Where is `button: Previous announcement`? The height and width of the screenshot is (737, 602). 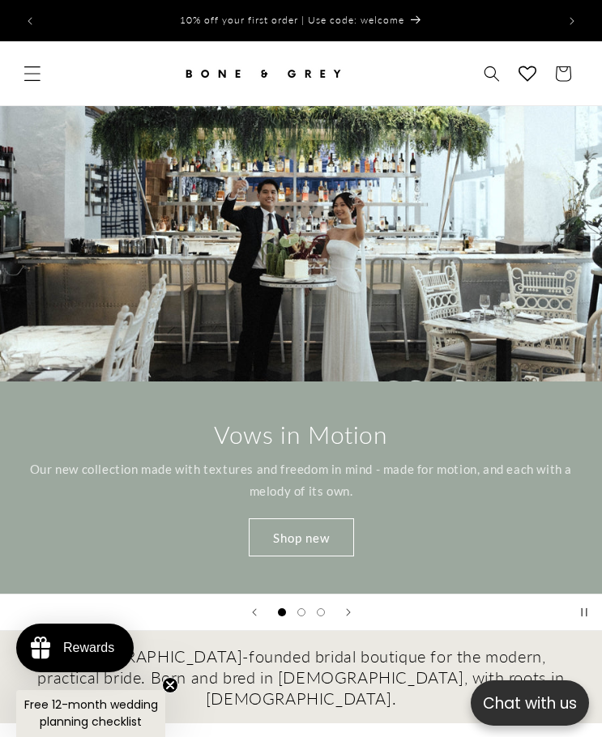 button: Previous announcement is located at coordinates (30, 21).